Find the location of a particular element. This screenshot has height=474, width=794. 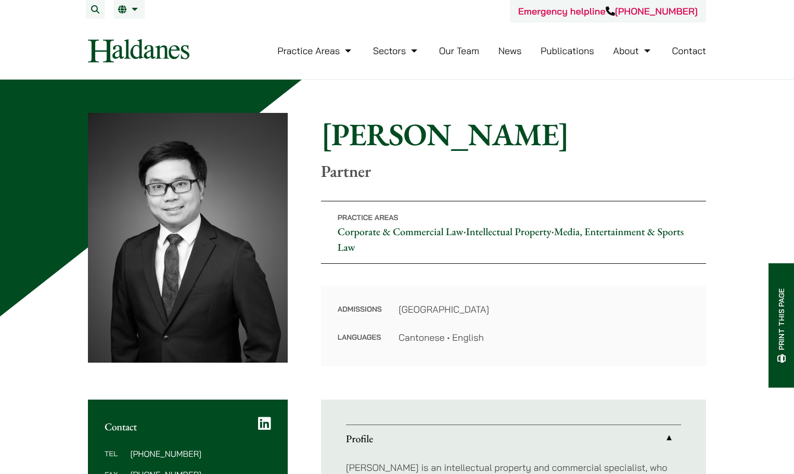

span: Practice Areas is located at coordinates (368, 217).